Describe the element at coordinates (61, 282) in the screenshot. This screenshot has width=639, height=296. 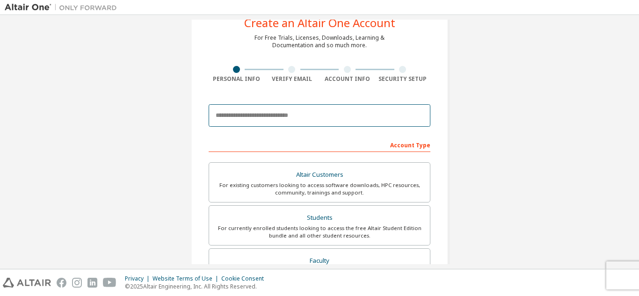
I see `img: facebook.svg` at that location.